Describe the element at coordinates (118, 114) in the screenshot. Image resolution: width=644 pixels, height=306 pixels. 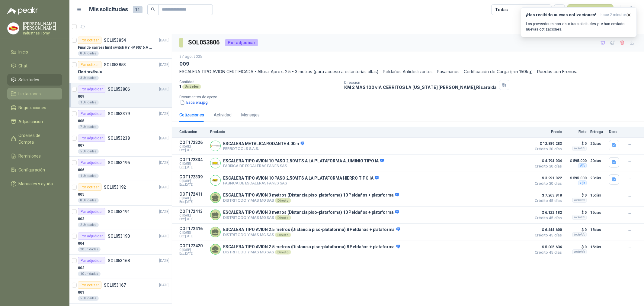
I see `p: SOL053379` at that location.